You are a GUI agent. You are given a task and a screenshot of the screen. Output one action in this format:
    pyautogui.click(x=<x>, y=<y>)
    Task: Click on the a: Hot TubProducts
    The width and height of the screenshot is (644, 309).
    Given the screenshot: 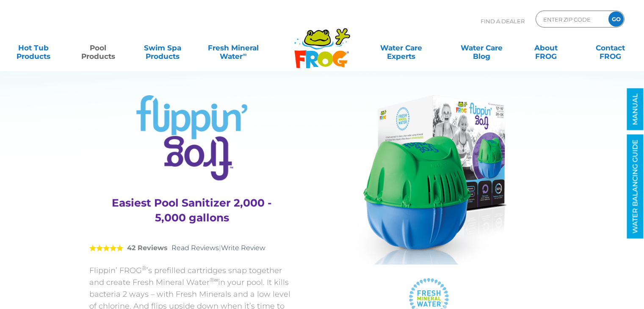 What is the action you would take?
    pyautogui.click(x=33, y=48)
    